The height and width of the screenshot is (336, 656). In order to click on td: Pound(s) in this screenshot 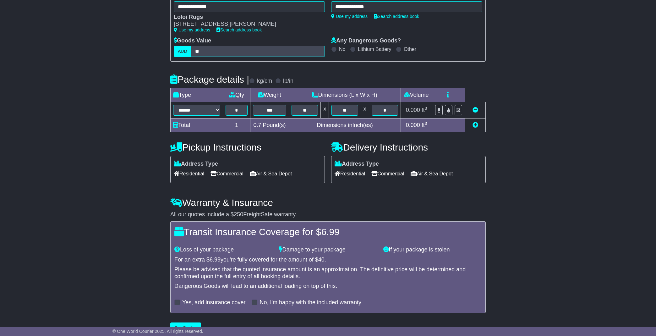, I will do `click(269, 125)`.